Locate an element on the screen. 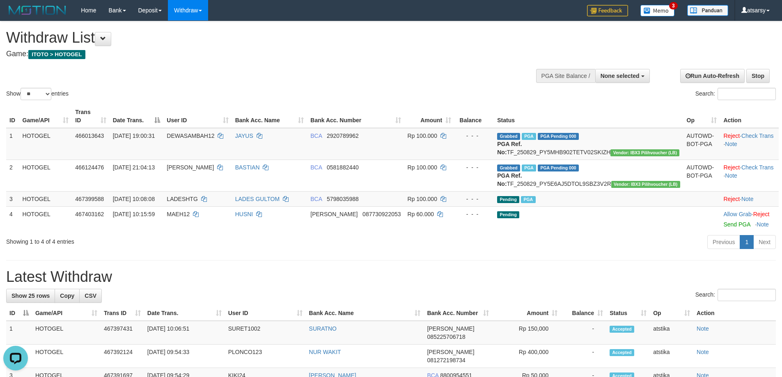  a: BASTIAN is located at coordinates (248, 168).